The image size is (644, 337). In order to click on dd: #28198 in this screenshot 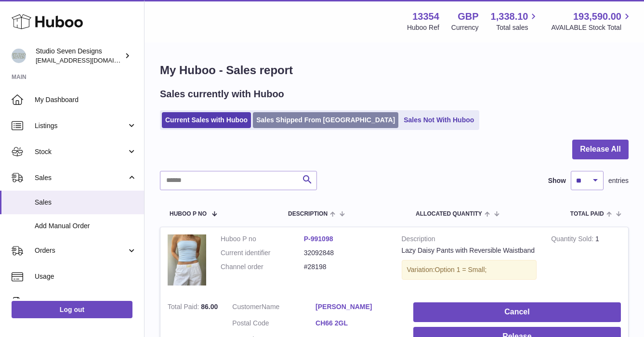, I will do `click(345, 267)`.